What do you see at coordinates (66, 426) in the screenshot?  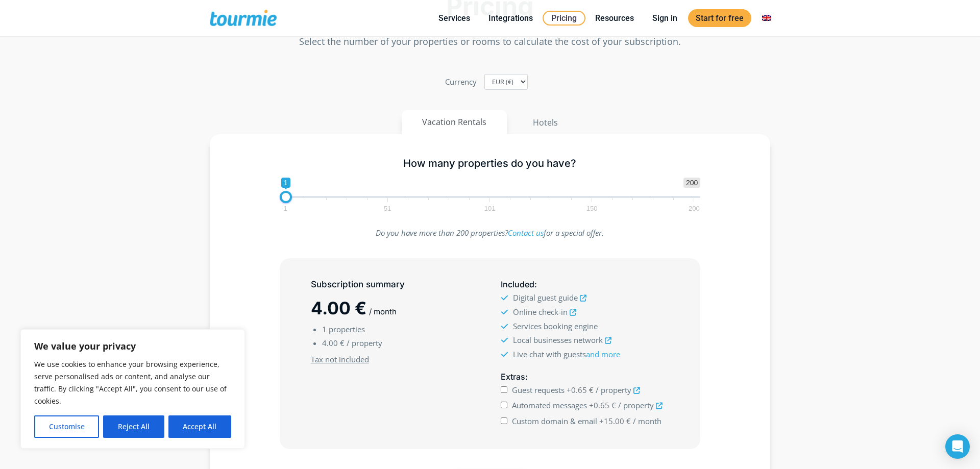 I see `button: Customise` at bounding box center [66, 426].